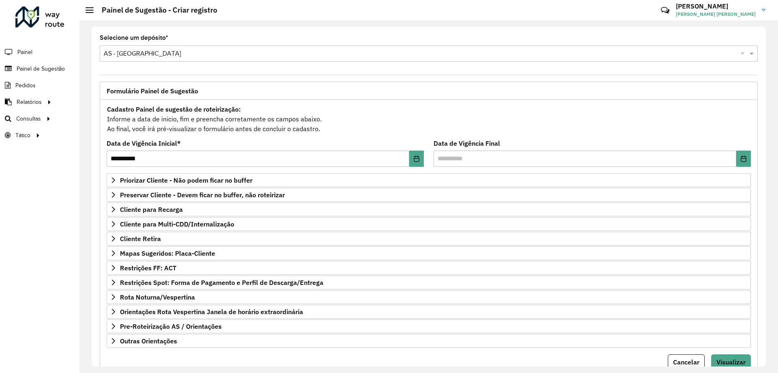 The width and height of the screenshot is (778, 373). What do you see at coordinates (29, 102) in the screenshot?
I see `span: Relatórios` at bounding box center [29, 102].